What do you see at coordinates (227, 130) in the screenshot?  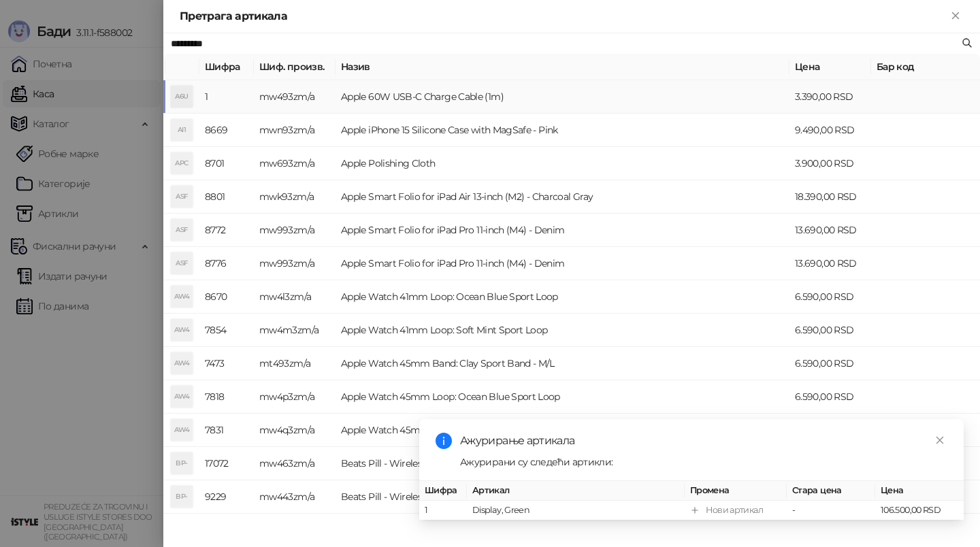 I see `td: 8669` at bounding box center [227, 130].